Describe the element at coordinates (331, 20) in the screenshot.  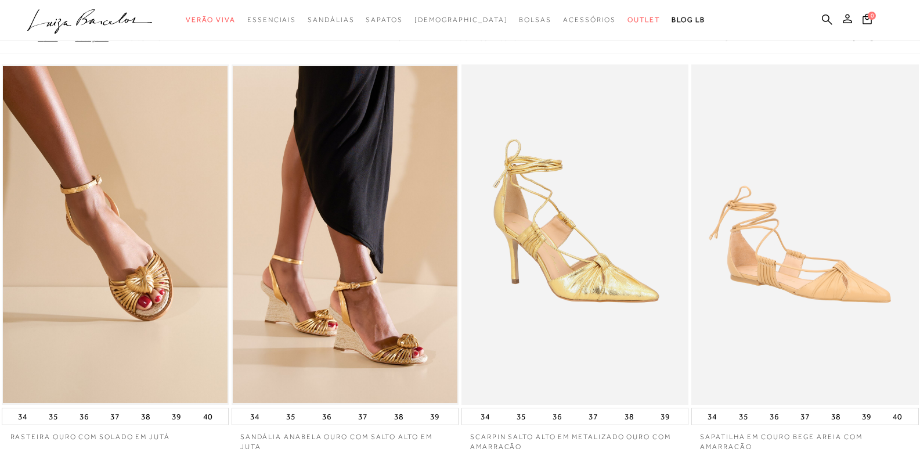
I see `span: Sandálias` at that location.